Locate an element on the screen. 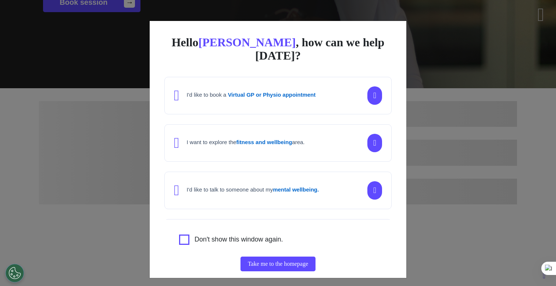 This screenshot has height=286, width=556. h4: I'd like to talk to someone about my is located at coordinates (253, 190).